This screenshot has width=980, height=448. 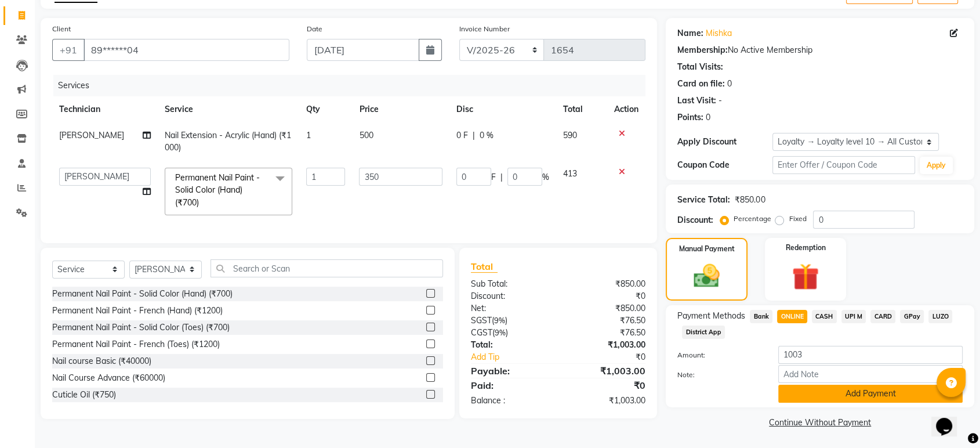 What do you see at coordinates (805, 277) in the screenshot?
I see `img: _gift.svg` at bounding box center [805, 277].